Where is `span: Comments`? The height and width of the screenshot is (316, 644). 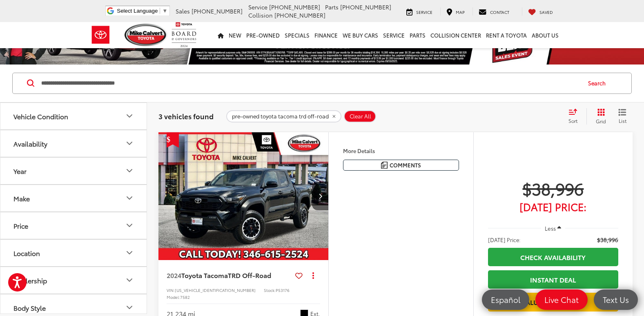
span: Comments is located at coordinates (405, 165).